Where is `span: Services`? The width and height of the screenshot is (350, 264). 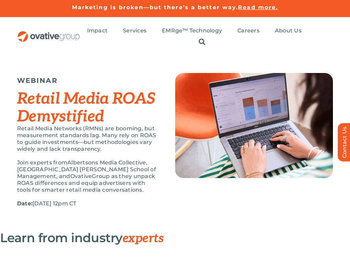
span: Services is located at coordinates (135, 31).